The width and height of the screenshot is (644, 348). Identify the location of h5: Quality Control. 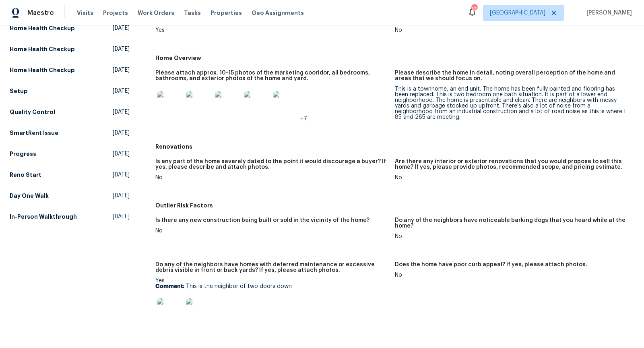
(32, 112).